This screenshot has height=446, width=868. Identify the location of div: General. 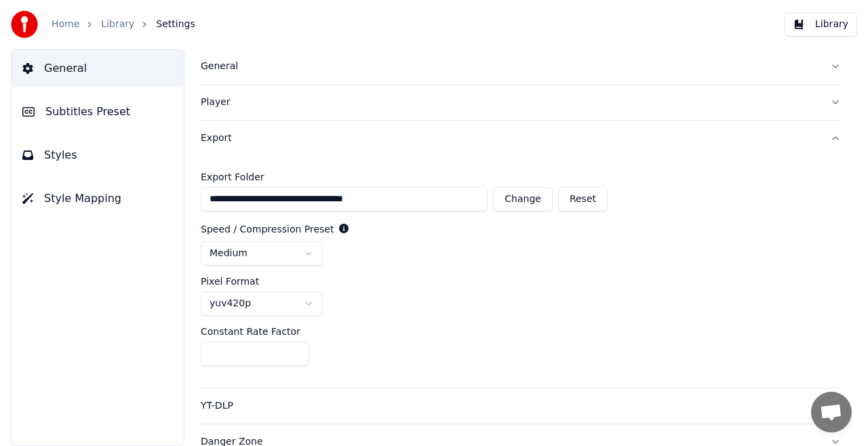
(510, 66).